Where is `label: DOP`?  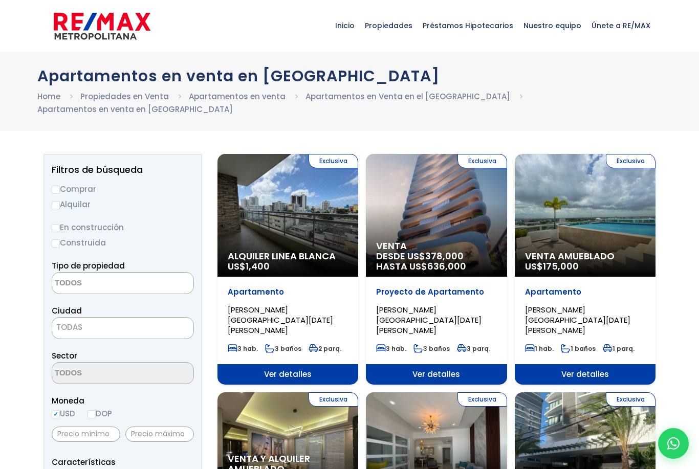
label: DOP is located at coordinates (100, 413).